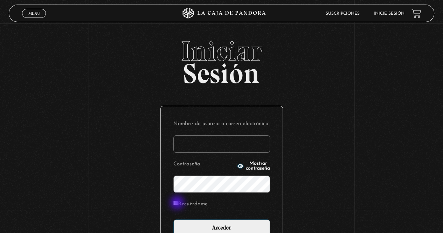 The height and width of the screenshot is (233, 443). I want to click on h2: Sesión, so click(222, 60).